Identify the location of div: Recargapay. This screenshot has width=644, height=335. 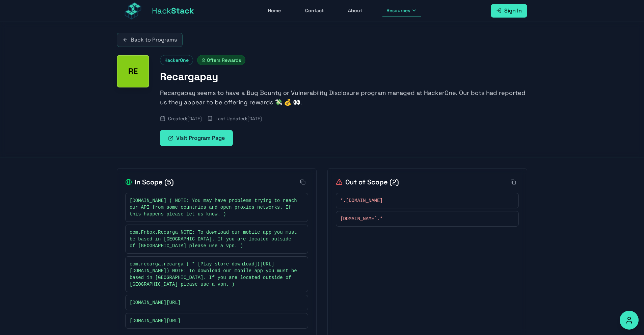
(133, 71).